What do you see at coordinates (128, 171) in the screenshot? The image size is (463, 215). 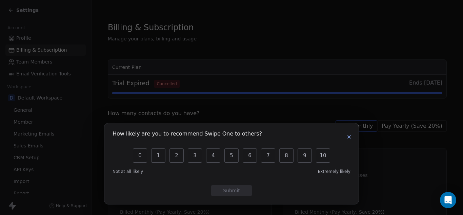 I see `span: Not at all likely` at bounding box center [128, 171].